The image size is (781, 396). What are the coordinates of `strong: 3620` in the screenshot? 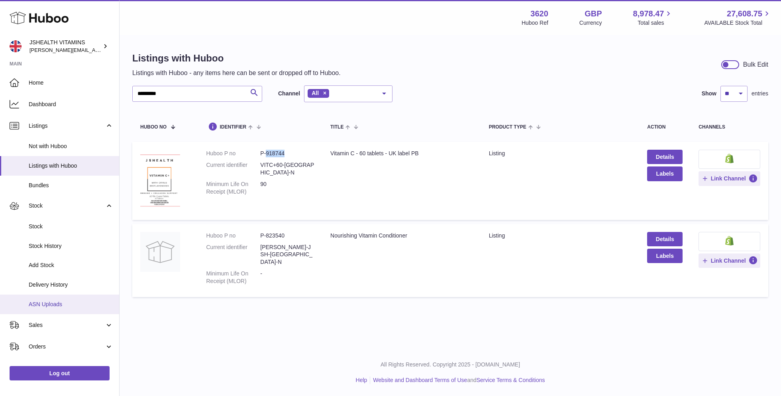 It's located at (539, 14).